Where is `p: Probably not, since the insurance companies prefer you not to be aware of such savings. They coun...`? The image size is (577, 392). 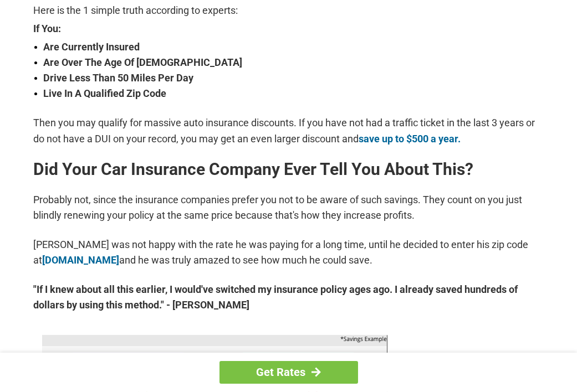
p: Probably not, since the insurance companies prefer you not to be aware of such savings. They coun... is located at coordinates (288, 208).